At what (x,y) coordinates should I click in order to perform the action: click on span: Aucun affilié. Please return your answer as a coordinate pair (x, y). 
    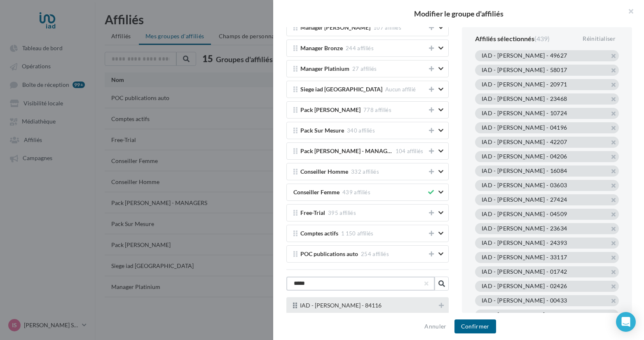
    Looking at the image, I should click on (401, 89).